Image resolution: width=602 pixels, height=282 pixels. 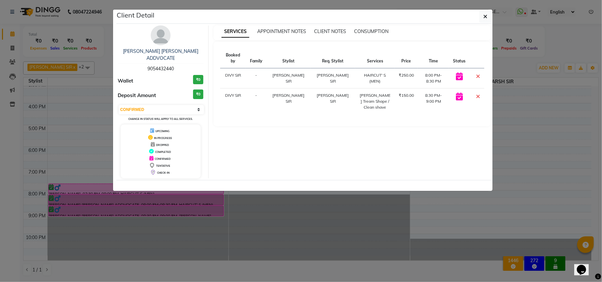 What do you see at coordinates (161, 35) in the screenshot?
I see `img: avatar` at bounding box center [161, 35].